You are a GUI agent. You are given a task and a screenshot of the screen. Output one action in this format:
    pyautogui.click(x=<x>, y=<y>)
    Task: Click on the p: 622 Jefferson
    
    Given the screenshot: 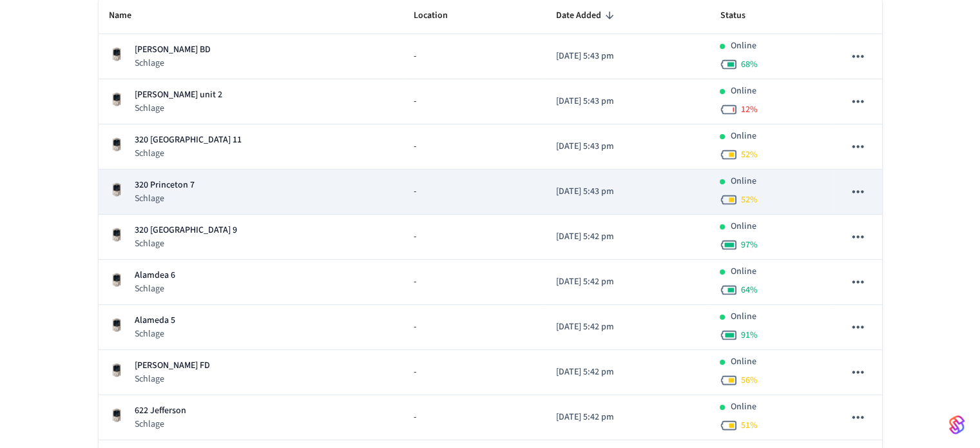 What is the action you would take?
    pyautogui.click(x=160, y=410)
    